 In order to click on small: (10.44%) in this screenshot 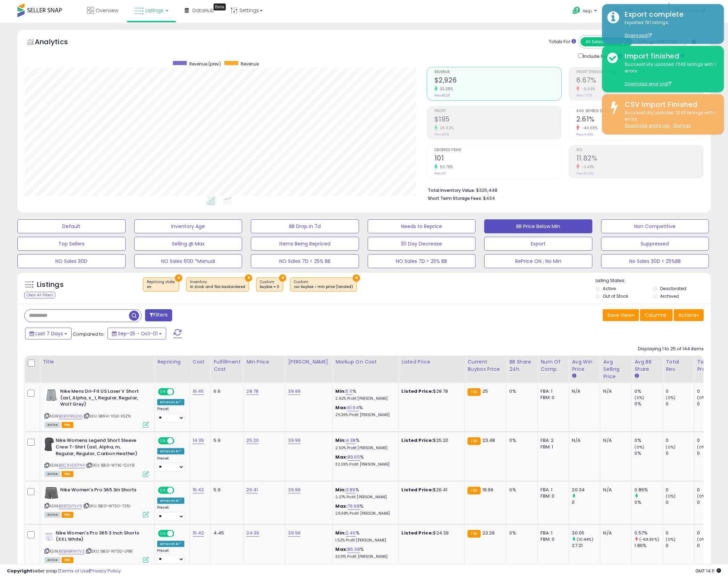, I will do `click(585, 539)`.